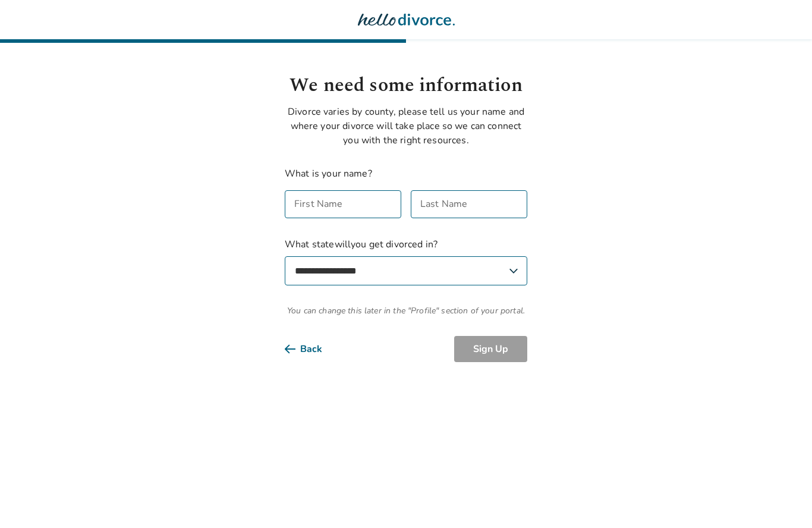 This screenshot has height=528, width=812. What do you see at coordinates (328, 174) in the screenshot?
I see `label: What is your name?` at bounding box center [328, 174].